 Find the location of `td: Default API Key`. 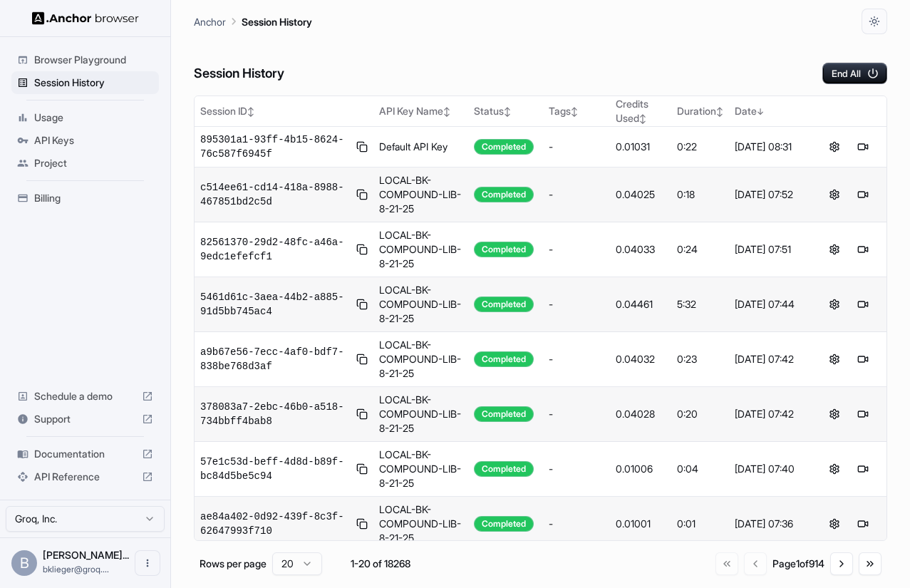

td: Default API Key is located at coordinates (420, 146).